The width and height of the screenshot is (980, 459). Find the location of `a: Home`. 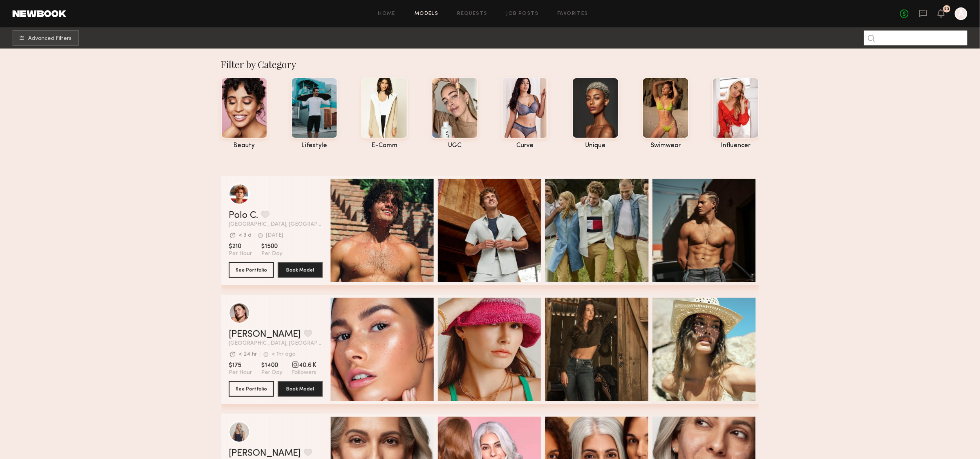

a: Home is located at coordinates (386, 13).